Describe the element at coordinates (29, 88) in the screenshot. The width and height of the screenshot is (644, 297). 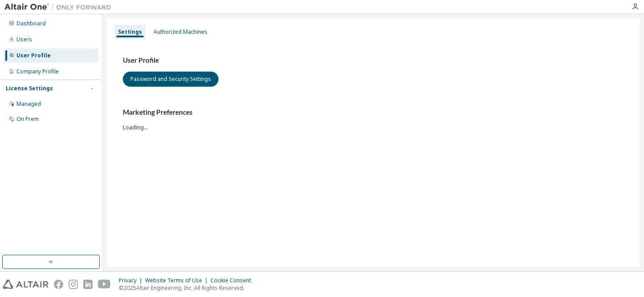
I see `div: License Settings` at that location.